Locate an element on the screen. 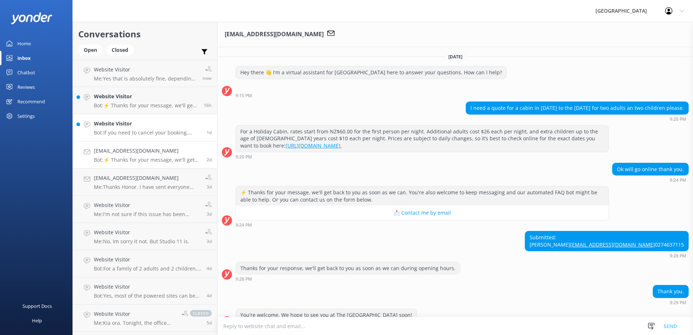 The height and width of the screenshot is (335, 693). p: Me: Thanks Honor. I have sent everyone their deposit requests. These must be paid within 24 hours... is located at coordinates (147, 187).